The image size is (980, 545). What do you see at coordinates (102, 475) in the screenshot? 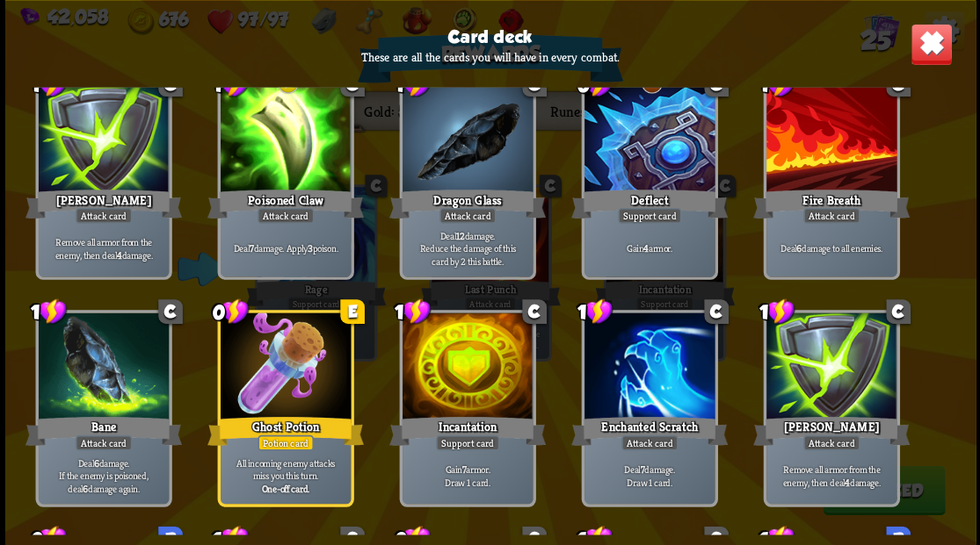
I see `p: Deal damage. If the enemy is poisoned, deal damage again.` at bounding box center [102, 475].